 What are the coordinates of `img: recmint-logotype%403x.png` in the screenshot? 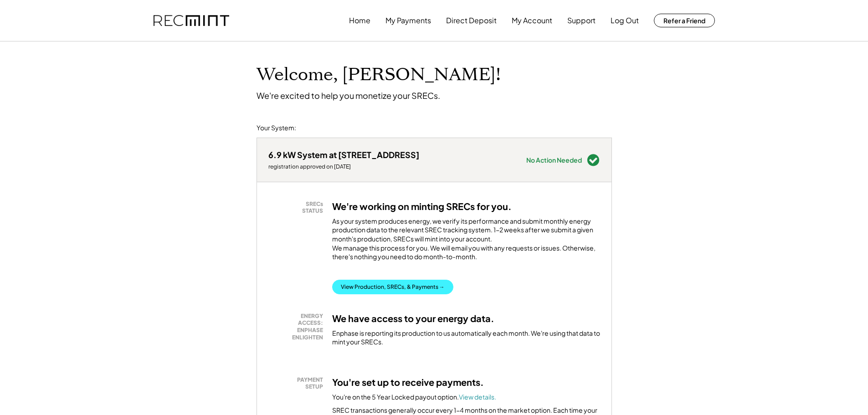 It's located at (191, 21).